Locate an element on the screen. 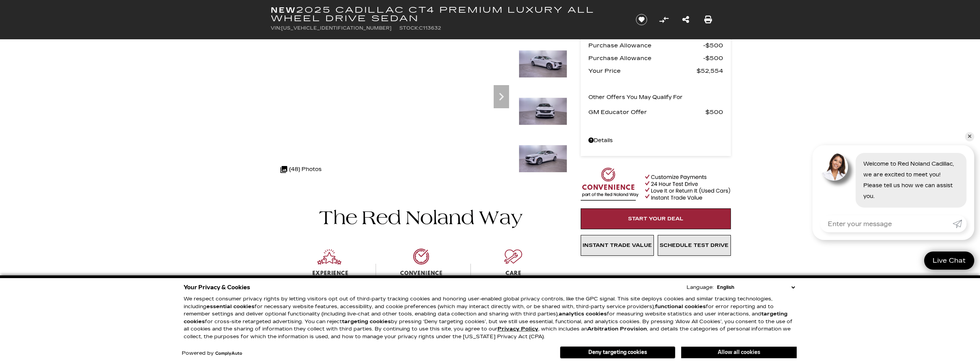 This screenshot has width=980, height=364. strong: Arbitration Provision is located at coordinates (617, 329).